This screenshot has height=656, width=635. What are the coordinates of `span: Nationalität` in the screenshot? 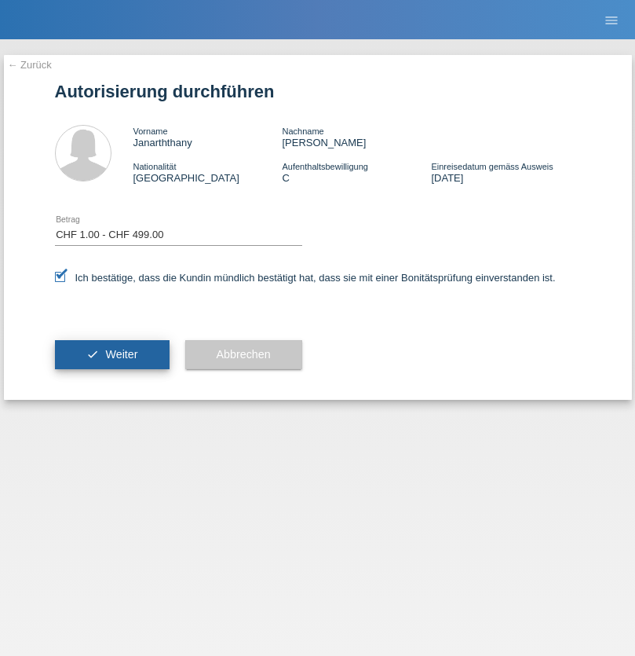 It's located at (155, 166).